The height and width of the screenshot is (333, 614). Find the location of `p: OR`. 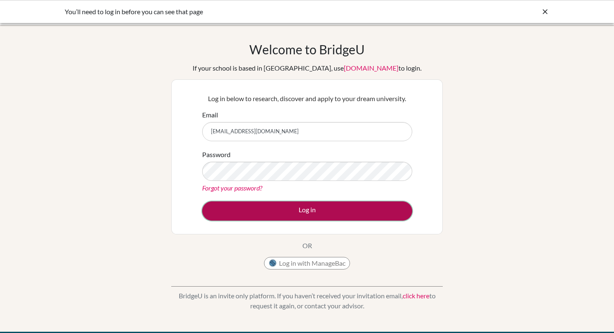

p: OR is located at coordinates (307, 245).